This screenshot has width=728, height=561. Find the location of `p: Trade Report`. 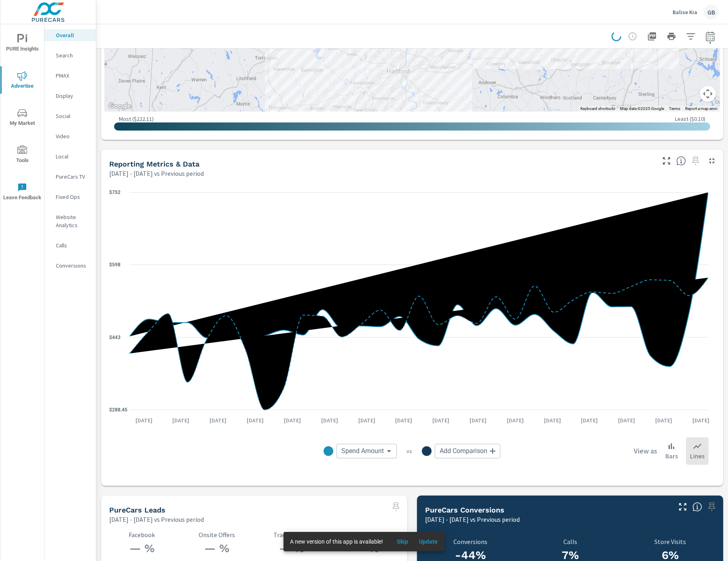

p: Trade Report is located at coordinates (292, 535).